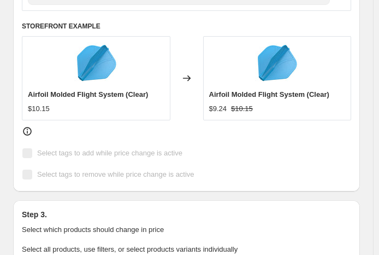  What do you see at coordinates (110, 153) in the screenshot?
I see `span: Select tags to add while price change is active` at bounding box center [110, 153].